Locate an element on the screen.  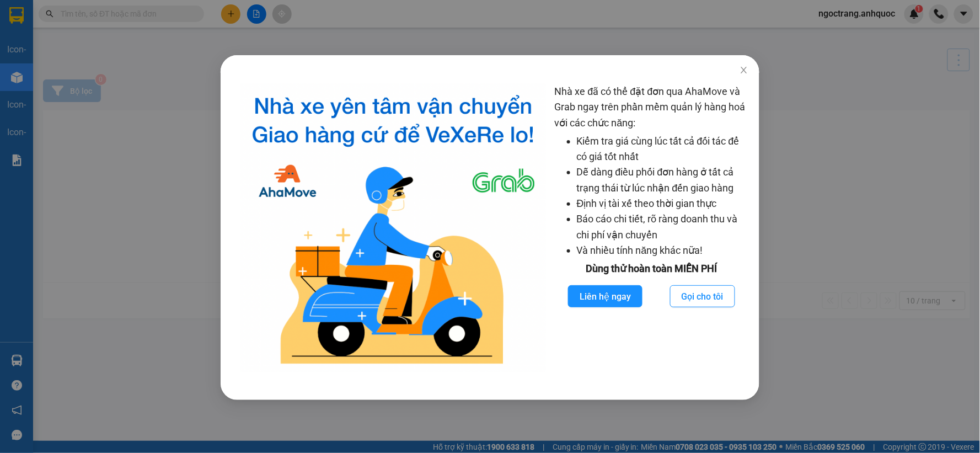
li: Định vị tài xế theo thời gian thực is located at coordinates (663, 204).